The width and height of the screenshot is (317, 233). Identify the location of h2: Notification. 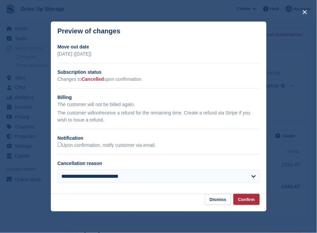
(159, 138).